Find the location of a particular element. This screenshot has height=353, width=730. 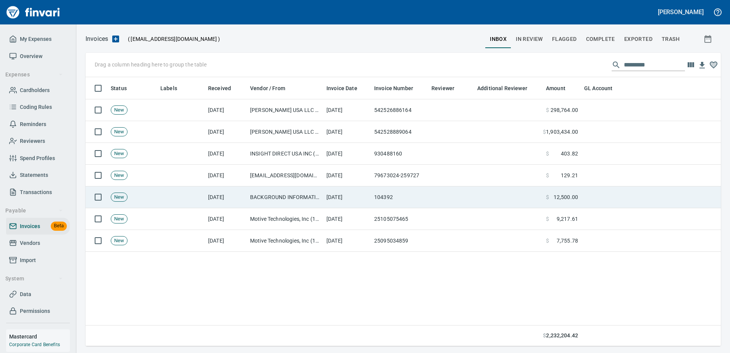

a: Reminders is located at coordinates (38, 124).